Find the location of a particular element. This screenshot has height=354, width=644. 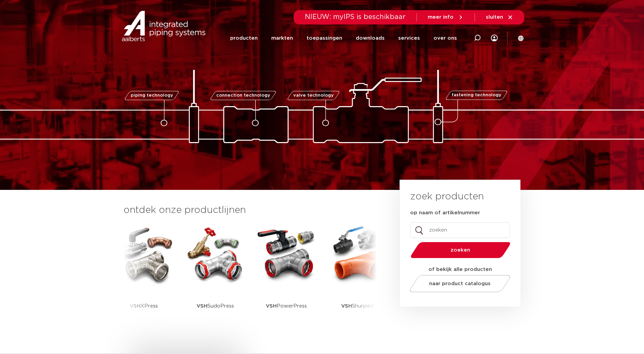

span: NIEUW: myIPS is beschikbaar is located at coordinates (355, 17).